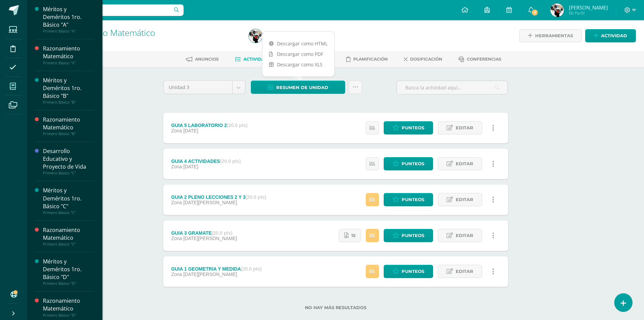 The image size is (644, 320). I want to click on a: Planificación, so click(367, 59).